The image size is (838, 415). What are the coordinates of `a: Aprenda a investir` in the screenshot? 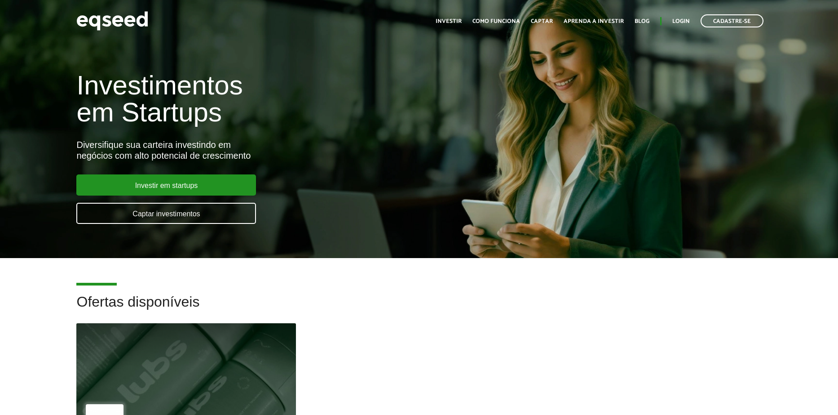 It's located at (594, 21).